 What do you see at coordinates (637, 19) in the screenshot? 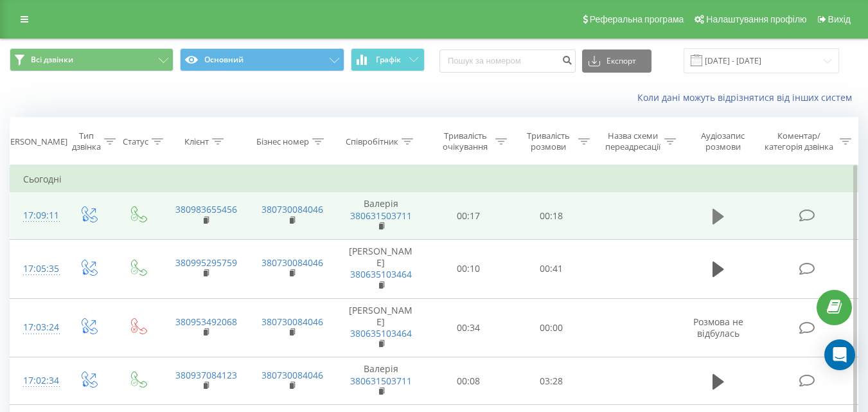
I see `span: Реферальна програма` at bounding box center [637, 19].